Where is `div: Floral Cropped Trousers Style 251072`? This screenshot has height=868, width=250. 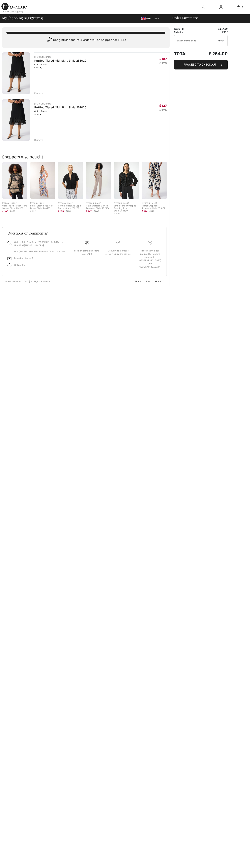 div: Floral Cropped Trousers Style 251072 is located at coordinates (154, 207).